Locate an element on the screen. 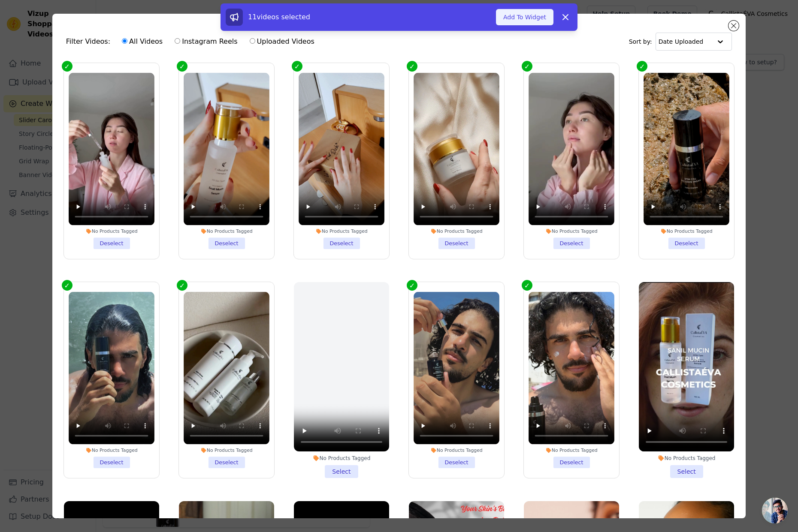  label: Uploaded Videos is located at coordinates (281, 42).